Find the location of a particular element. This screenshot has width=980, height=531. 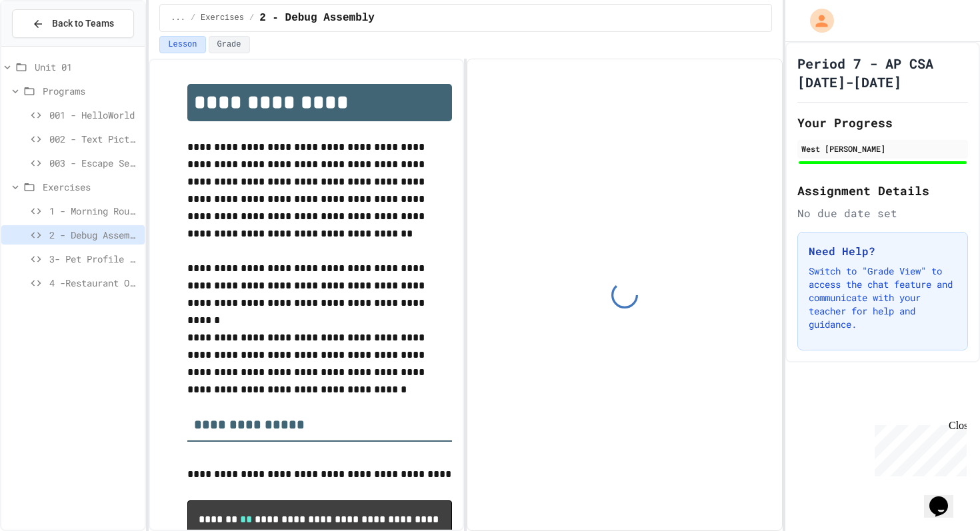

span: 3- Pet Profile Fix is located at coordinates (94, 258).